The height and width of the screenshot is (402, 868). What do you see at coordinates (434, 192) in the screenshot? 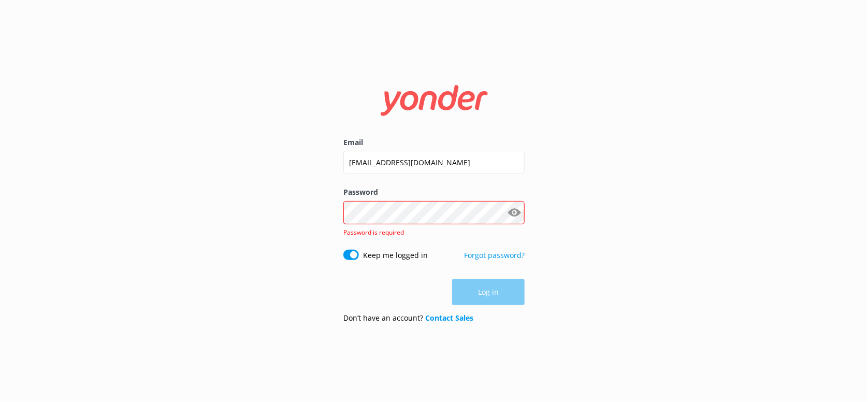
I see `label: Password` at bounding box center [434, 192].